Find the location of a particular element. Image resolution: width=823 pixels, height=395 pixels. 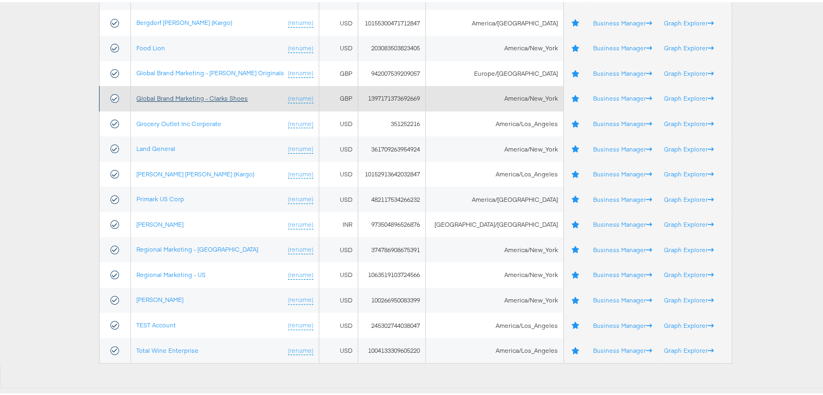

td: 482117534266232 is located at coordinates (392, 197).